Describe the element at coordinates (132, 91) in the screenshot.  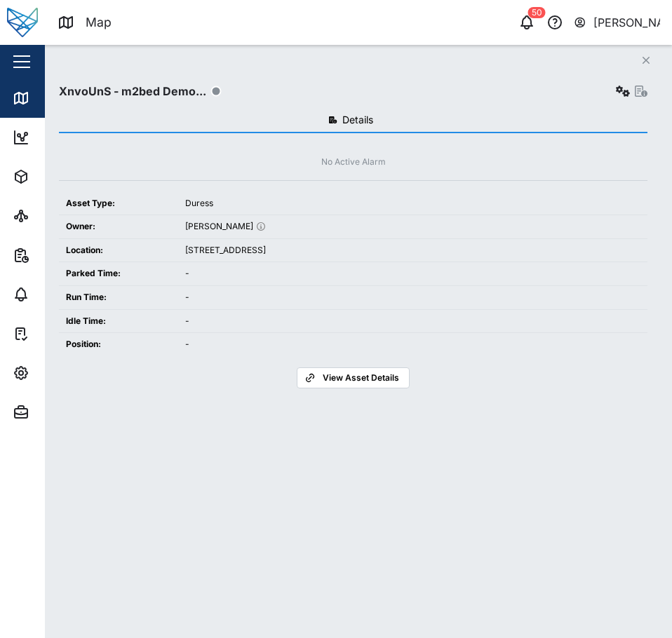
I see `div: XnvoUnS - m2bed Demo...` at that location.